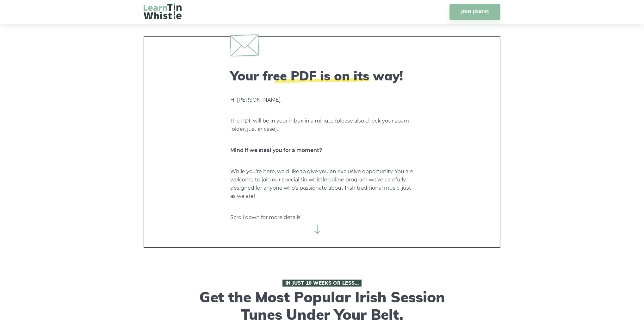 The height and width of the screenshot is (322, 644). I want to click on p: The PDF will be in your inbox in a minute (please also check your spam folder, just in case)., so click(322, 125).